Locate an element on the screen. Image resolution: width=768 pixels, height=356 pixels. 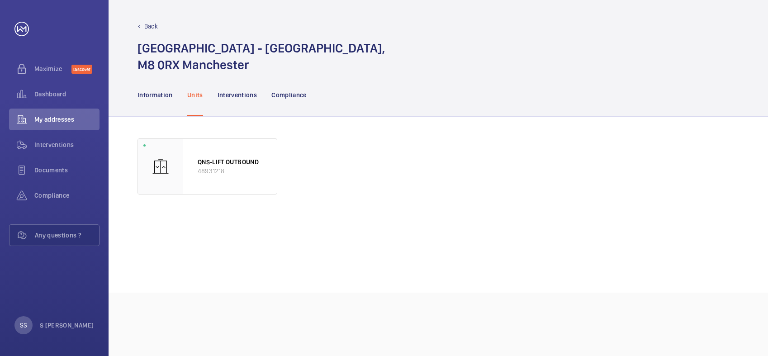
p: Compliance is located at coordinates (289, 95).